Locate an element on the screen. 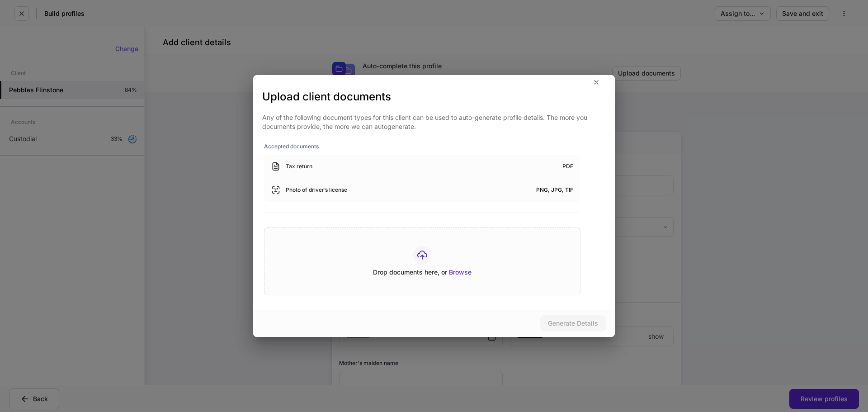 Image resolution: width=868 pixels, height=412 pixels. button: Browse is located at coordinates (460, 272).